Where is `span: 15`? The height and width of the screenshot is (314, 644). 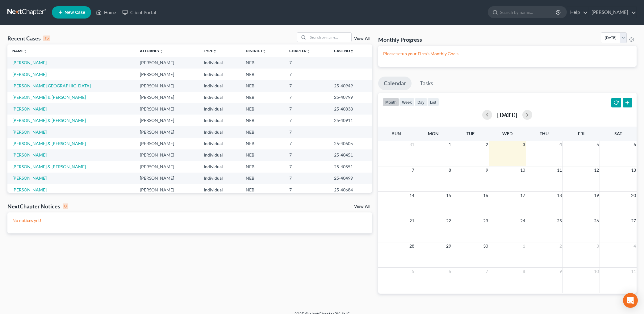
span: 15 is located at coordinates (449, 196).